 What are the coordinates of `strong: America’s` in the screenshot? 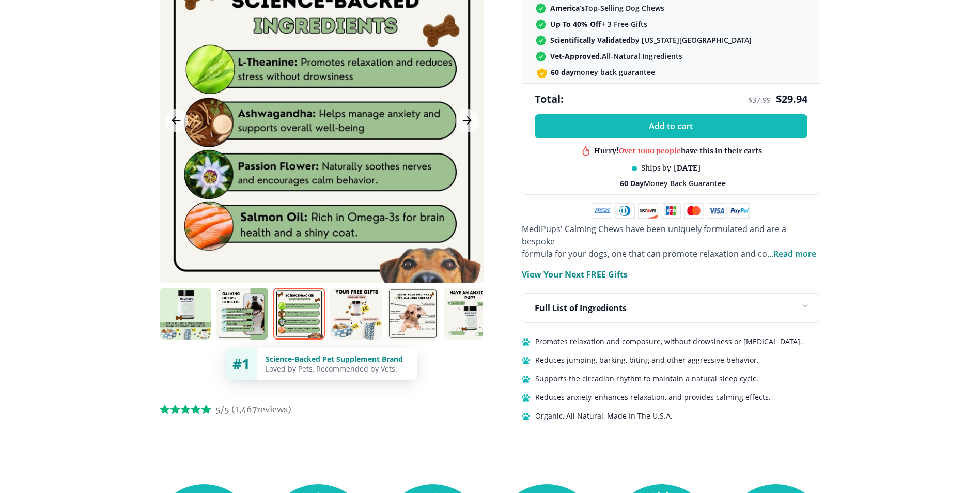 It's located at (567, 8).